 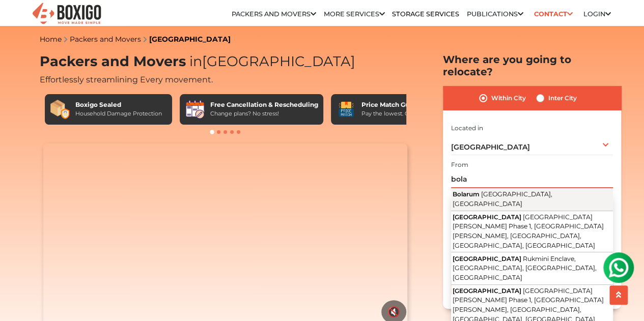 What do you see at coordinates (531, 179) in the screenshot?
I see `input: Select Building or Nearest Landmark` at bounding box center [531, 179].